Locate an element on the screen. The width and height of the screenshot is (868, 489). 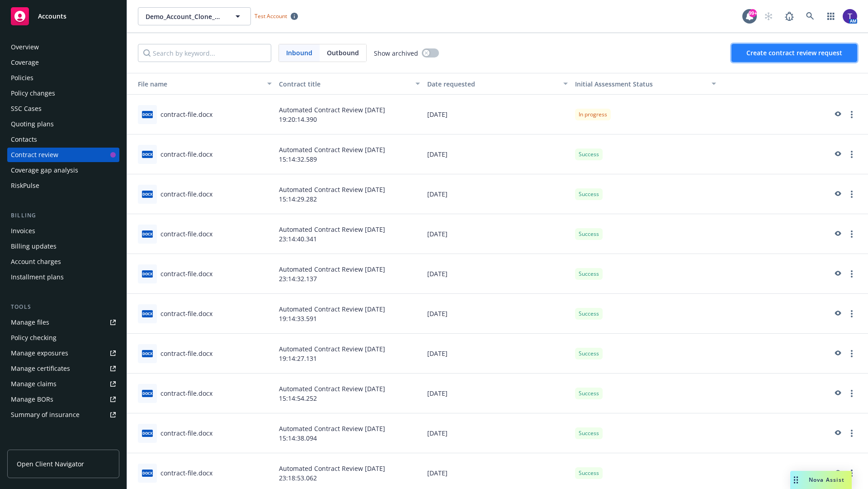
span: Create contract review request is located at coordinates (795, 52).